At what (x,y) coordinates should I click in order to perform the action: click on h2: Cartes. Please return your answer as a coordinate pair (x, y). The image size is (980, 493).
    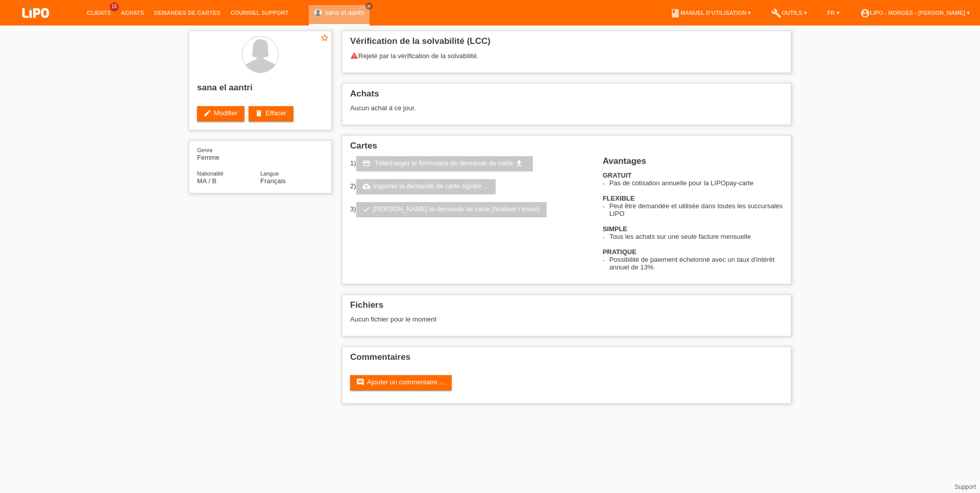
    Looking at the image, I should click on (567, 148).